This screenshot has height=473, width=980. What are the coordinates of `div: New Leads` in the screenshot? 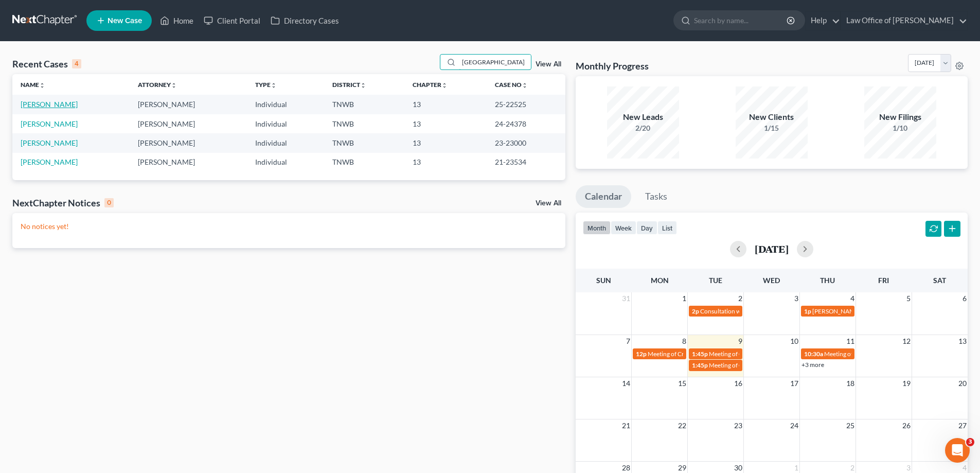 It's located at (643, 117).